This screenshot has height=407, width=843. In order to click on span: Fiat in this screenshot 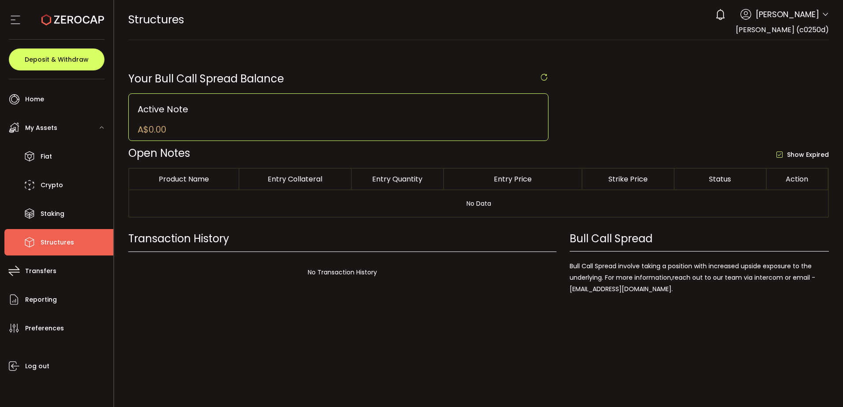, I will do `click(46, 156)`.